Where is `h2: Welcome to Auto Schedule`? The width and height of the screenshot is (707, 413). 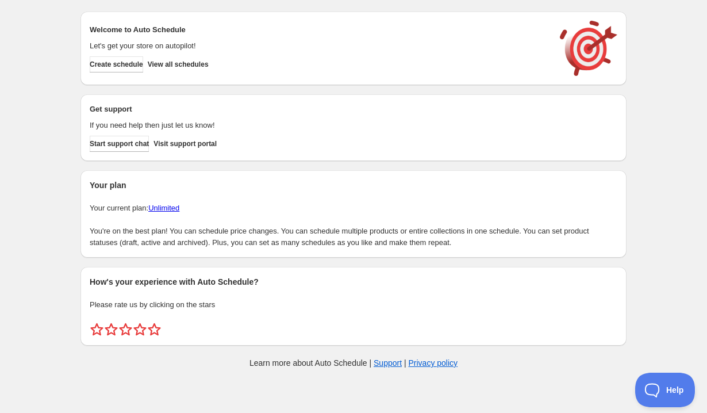
h2: Welcome to Auto Schedule is located at coordinates (319, 30).